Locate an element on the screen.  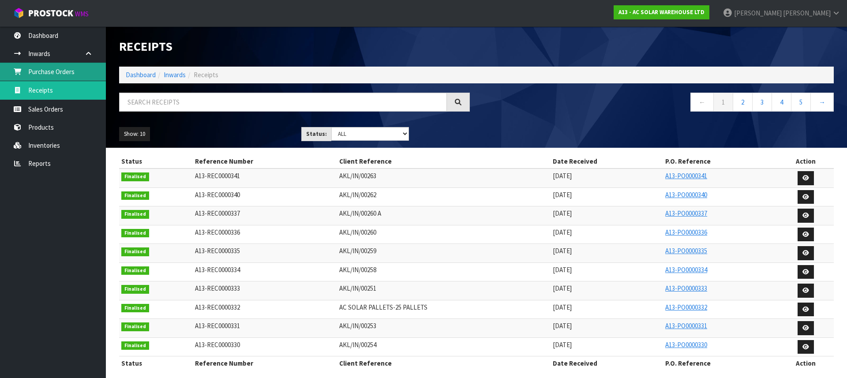
a: A13-PO0000332 is located at coordinates (686, 307).